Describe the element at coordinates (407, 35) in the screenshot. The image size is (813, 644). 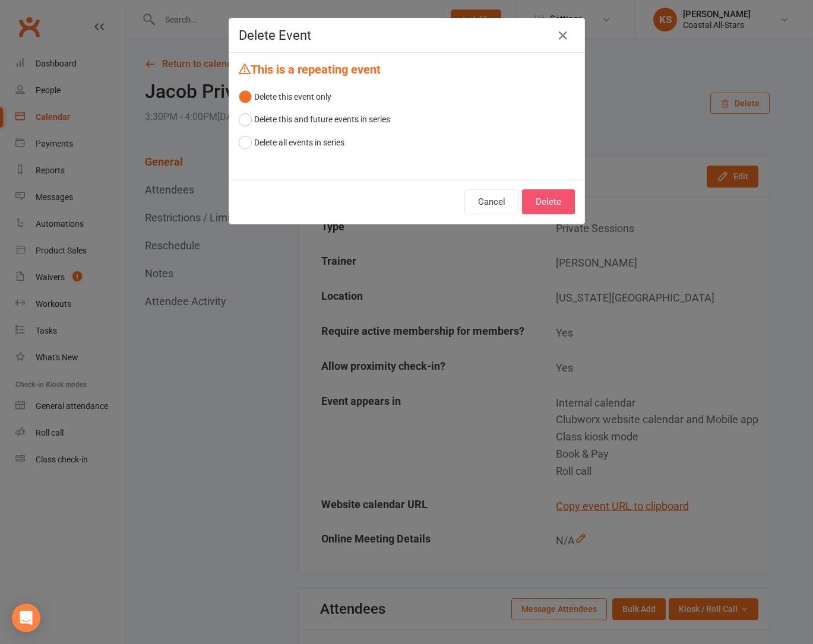
I see `h4: Delete Event` at that location.